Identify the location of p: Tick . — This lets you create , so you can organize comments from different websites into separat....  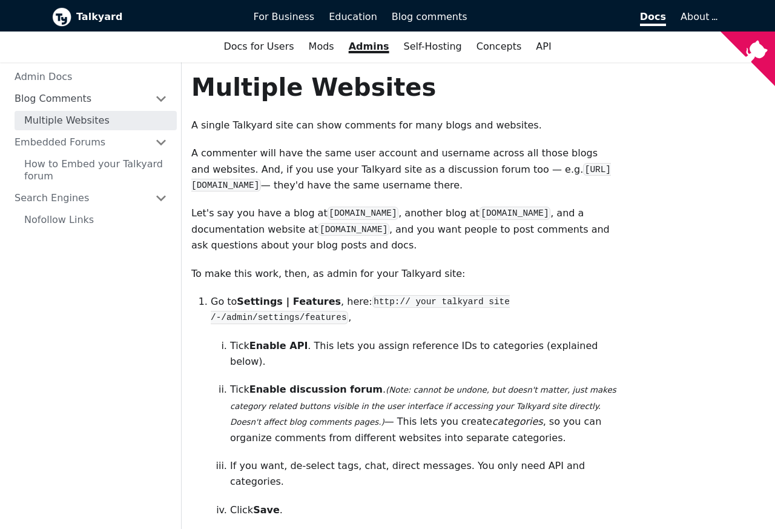
(423, 414).